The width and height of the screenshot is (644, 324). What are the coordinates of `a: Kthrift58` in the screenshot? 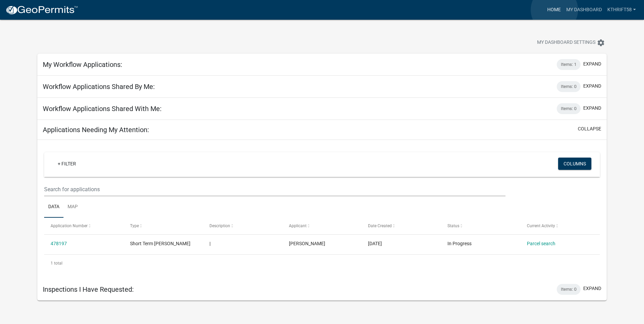 It's located at (621, 10).